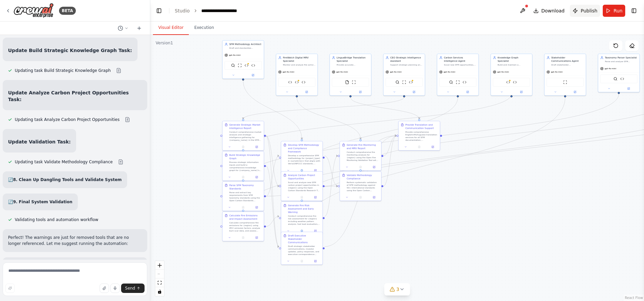  What do you see at coordinates (347, 82) in the screenshot?
I see `img: FileReadTool` at bounding box center [347, 82].